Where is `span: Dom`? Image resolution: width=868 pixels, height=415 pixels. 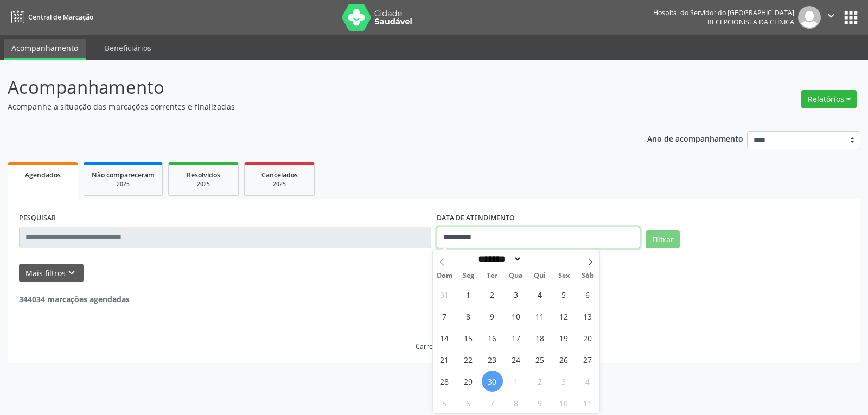
span: Dom is located at coordinates (445, 276).